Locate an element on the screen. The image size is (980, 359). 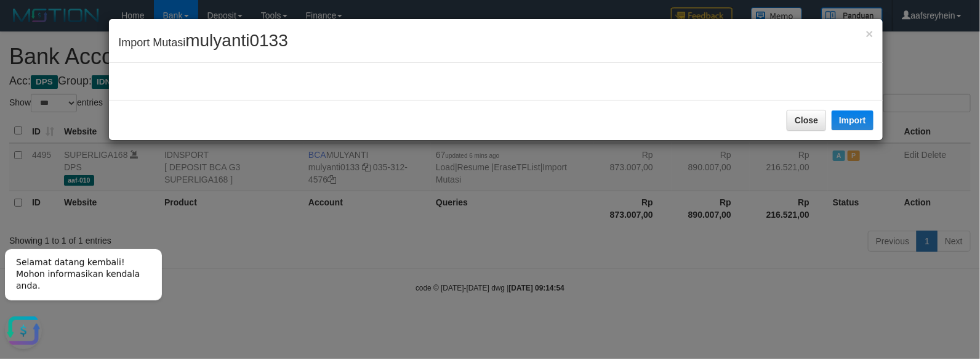
button: Import is located at coordinates (853, 120).